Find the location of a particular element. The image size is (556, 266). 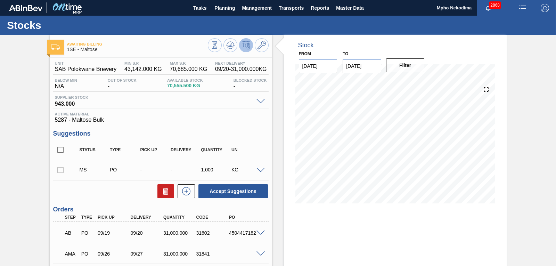

button: Notifications is located at coordinates (488, 8).